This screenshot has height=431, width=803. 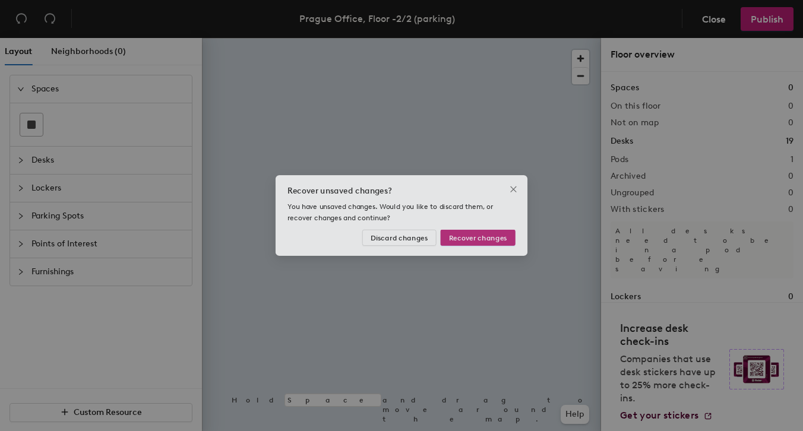 What do you see at coordinates (389, 212) in the screenshot?
I see `span: You have unsaved changes. Would you like to discard them, or recover changes and continue?` at bounding box center [389, 212].